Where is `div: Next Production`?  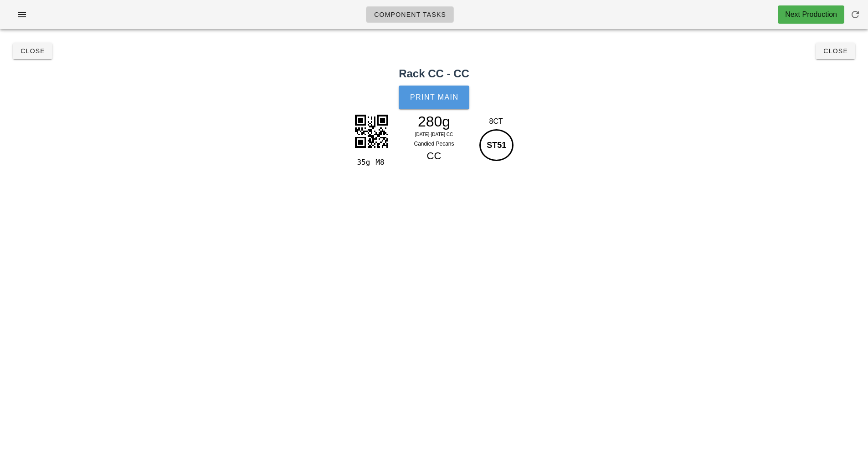
div: Next Production is located at coordinates (811, 14).